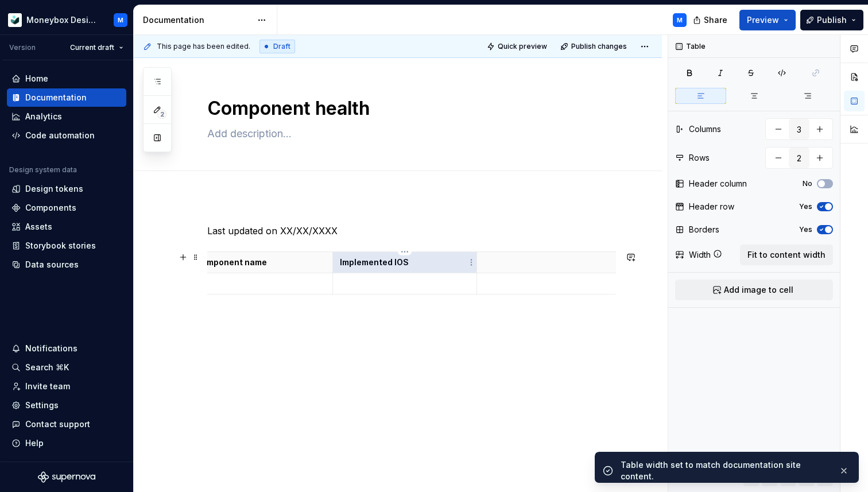 This screenshot has width=868, height=492. Describe the element at coordinates (67, 245) in the screenshot. I see `a: Storybook stories` at that location.